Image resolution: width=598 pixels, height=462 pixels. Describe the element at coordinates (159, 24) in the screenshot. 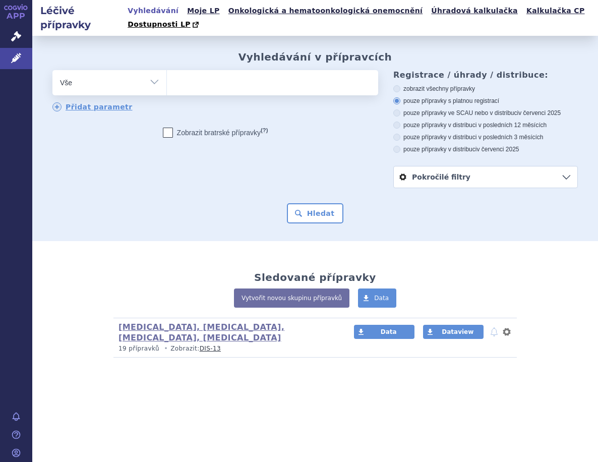

I see `span: Dostupnosti LP` at that location.